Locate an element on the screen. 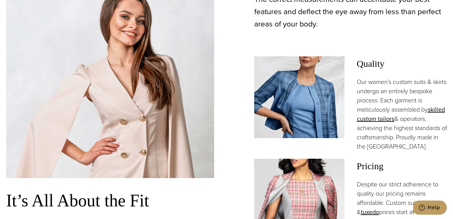 The width and height of the screenshot is (453, 219). a: tuxedo is located at coordinates (370, 212).